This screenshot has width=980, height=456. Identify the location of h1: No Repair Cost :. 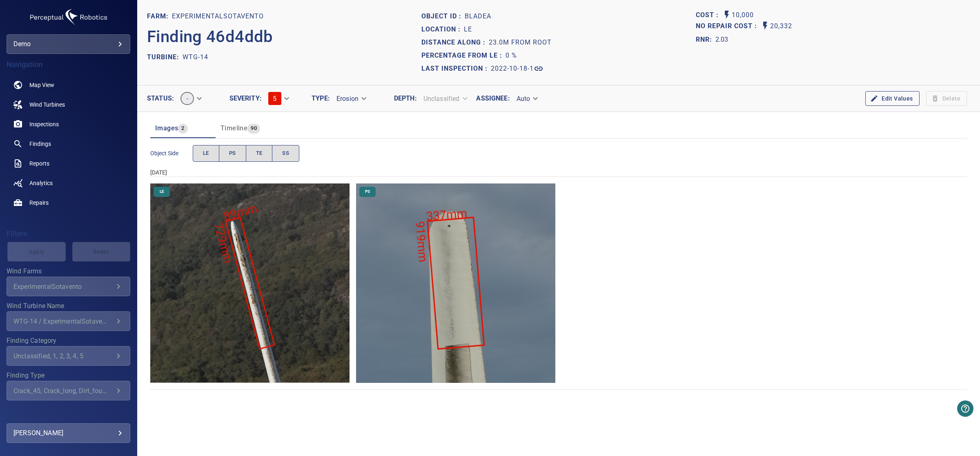
(728, 26).